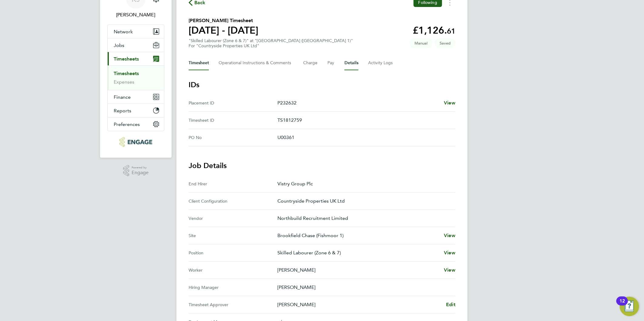 This screenshot has width=644, height=321. What do you see at coordinates (364, 219) in the screenshot?
I see `p: Northbuild Recruitment Limited` at bounding box center [364, 219].